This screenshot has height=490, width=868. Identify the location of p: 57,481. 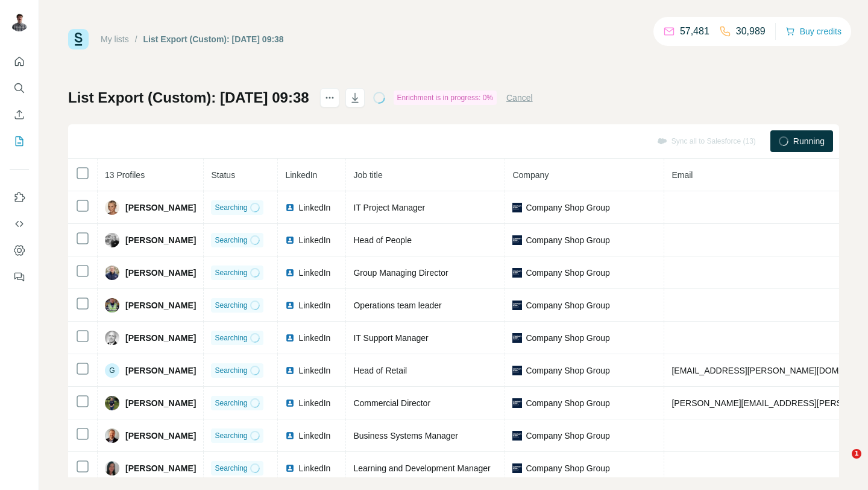
(694, 31).